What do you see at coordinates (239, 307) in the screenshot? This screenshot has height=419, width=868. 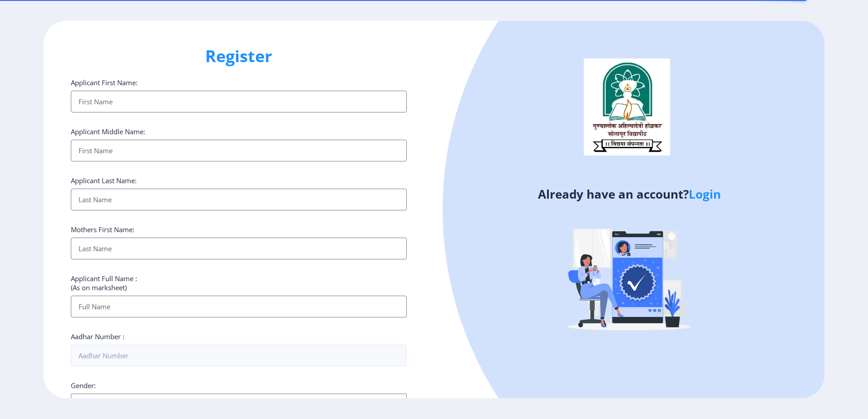 I see `input: Full Name` at bounding box center [239, 307].